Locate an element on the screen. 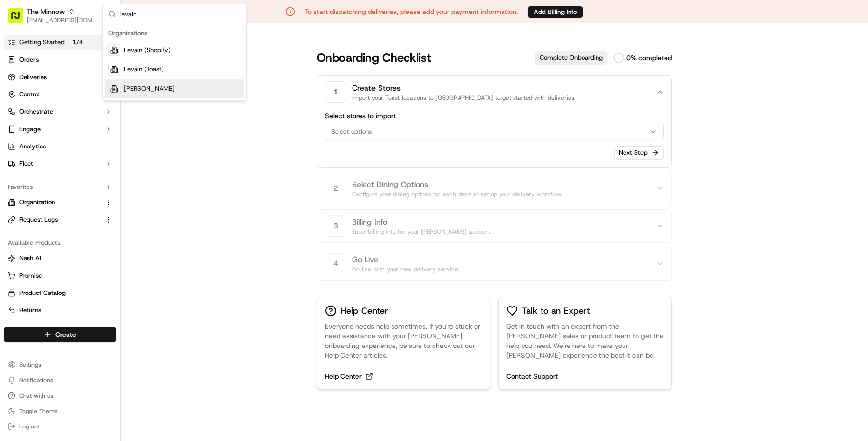 This screenshot has width=868, height=441. button: Returns is located at coordinates (59, 310).